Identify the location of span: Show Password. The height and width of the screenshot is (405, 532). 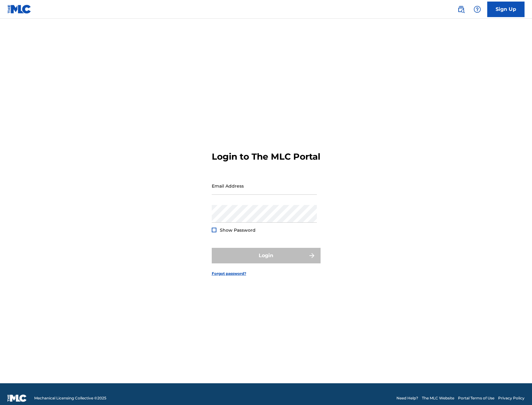
(237, 230).